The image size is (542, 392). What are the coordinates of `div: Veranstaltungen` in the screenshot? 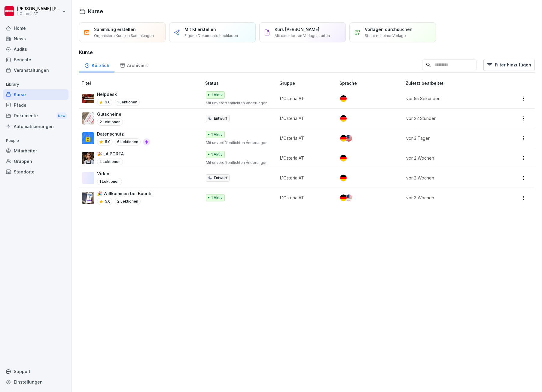 It's located at (36, 70).